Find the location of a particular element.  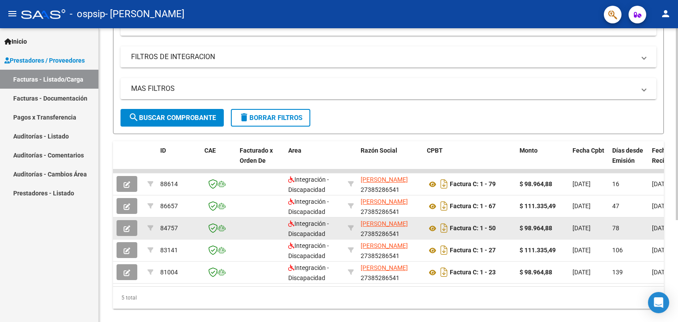

button: Buscar Comprobante is located at coordinates (172, 118).